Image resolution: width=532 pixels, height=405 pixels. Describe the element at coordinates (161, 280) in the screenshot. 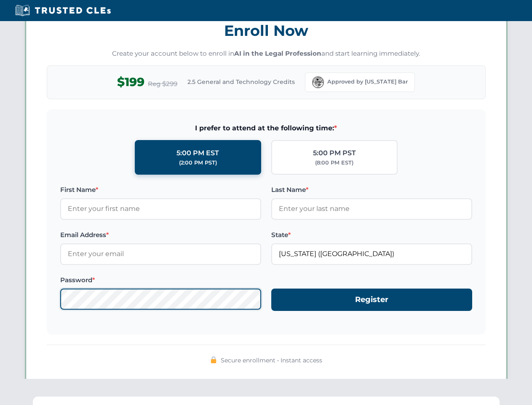

I see `label: Password` at that location.